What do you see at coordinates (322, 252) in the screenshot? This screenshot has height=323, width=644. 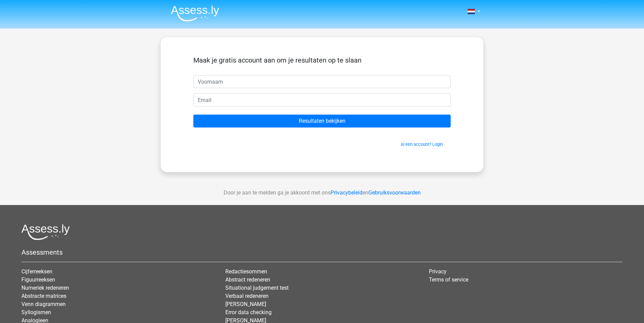 I see `h5: Assessments` at bounding box center [322, 252].